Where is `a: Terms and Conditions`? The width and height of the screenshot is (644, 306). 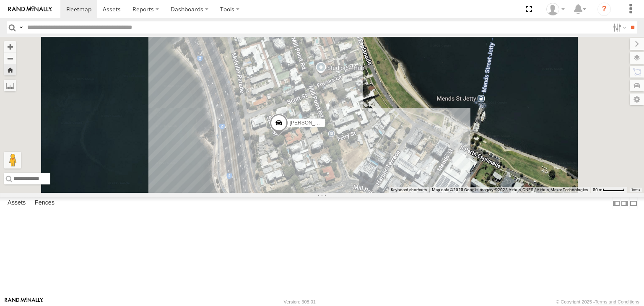
a: Terms and Conditions is located at coordinates (617, 302).